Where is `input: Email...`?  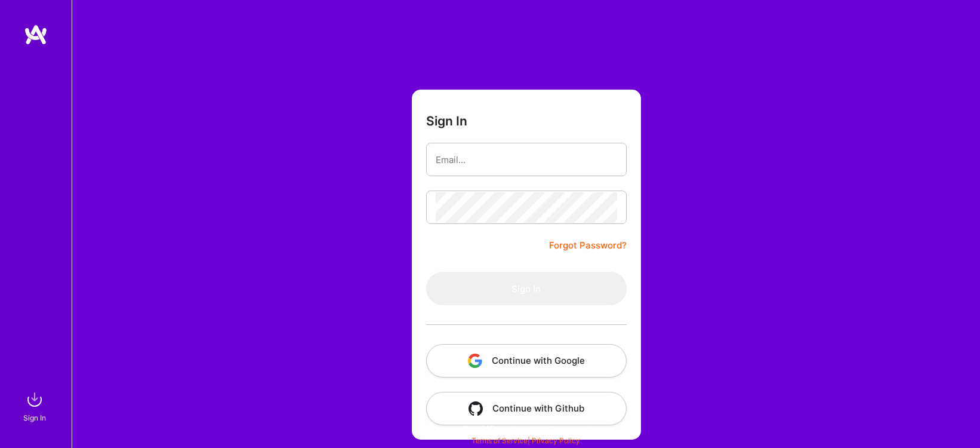 input: Email... is located at coordinates (526, 159).